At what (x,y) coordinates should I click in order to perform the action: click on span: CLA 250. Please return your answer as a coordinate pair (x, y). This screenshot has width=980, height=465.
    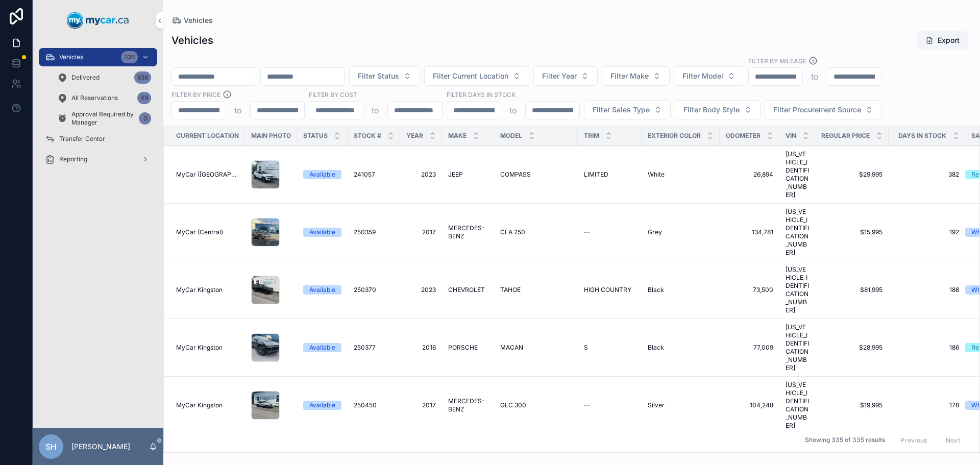
    Looking at the image, I should click on (513, 232).